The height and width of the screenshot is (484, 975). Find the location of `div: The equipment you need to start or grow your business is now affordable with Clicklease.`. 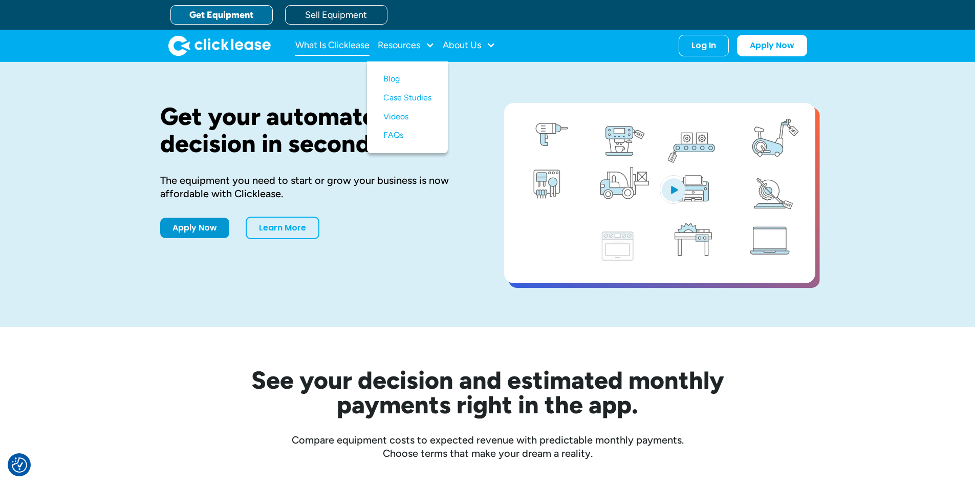

div: The equipment you need to start or grow your business is now affordable with Clicklease. is located at coordinates (316, 187).